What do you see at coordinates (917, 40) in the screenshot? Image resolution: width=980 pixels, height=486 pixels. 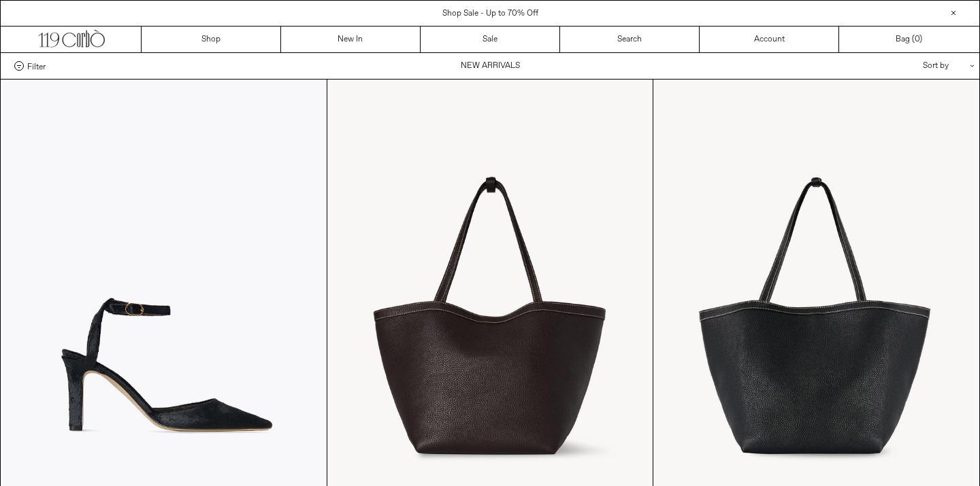 I see `span: 0` at bounding box center [917, 40].